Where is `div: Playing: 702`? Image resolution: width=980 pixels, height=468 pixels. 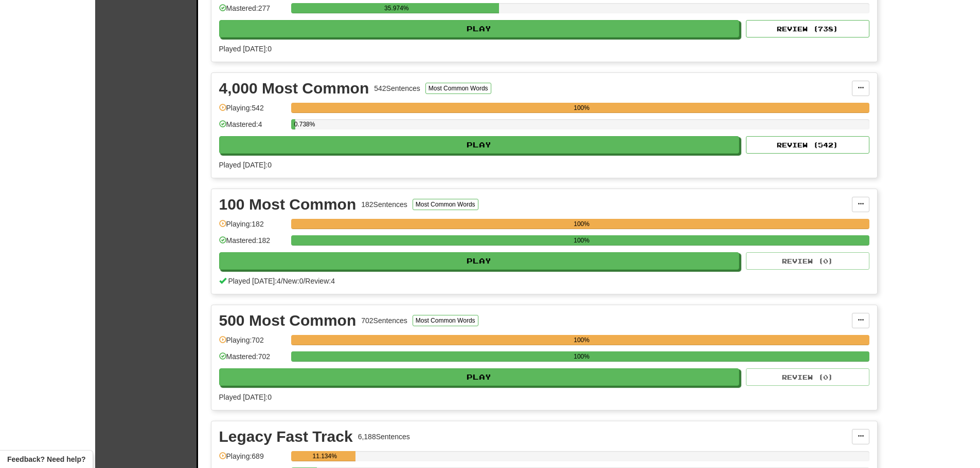
div: Playing: 702 is located at coordinates (253, 343).